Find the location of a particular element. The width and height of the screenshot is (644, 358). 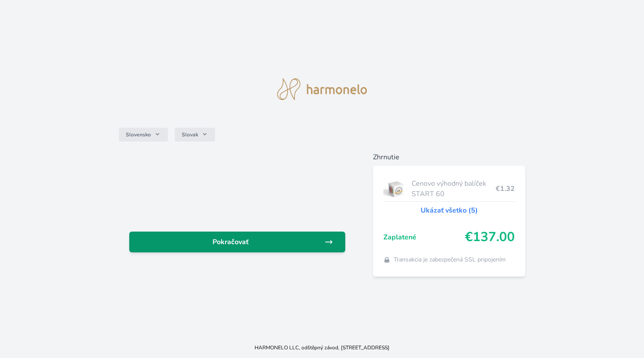

button: Slovak is located at coordinates (194, 135).